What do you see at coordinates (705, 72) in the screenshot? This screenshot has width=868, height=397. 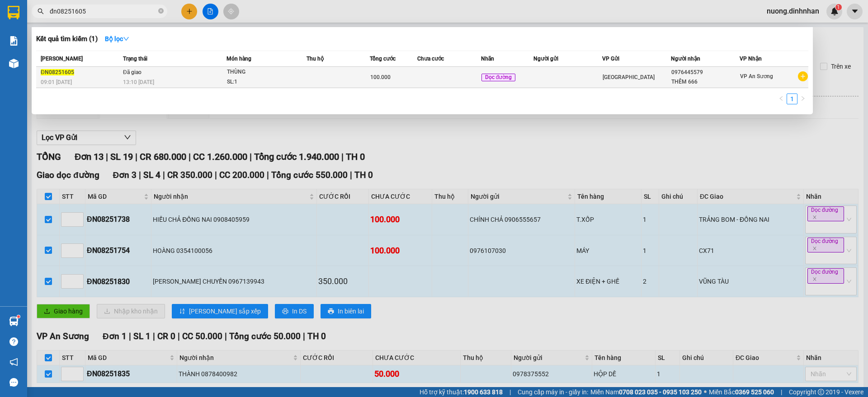 I see `div: 0976445579` at bounding box center [705, 72].